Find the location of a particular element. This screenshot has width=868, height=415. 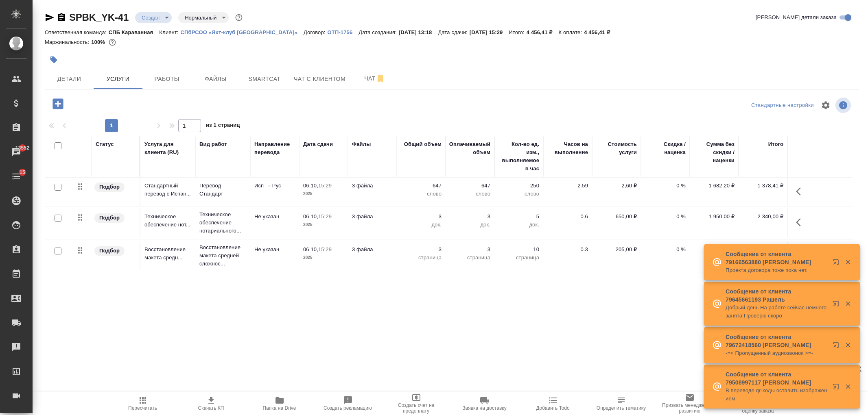

div: split button is located at coordinates (783, 106).